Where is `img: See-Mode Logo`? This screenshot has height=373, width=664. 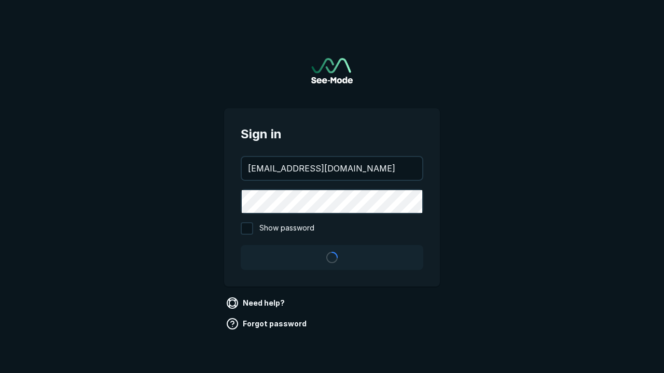 img: See-Mode Logo is located at coordinates (332, 71).